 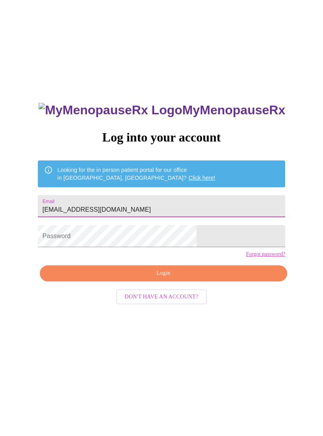 I want to click on img: MyMenopauseRx Logo, so click(x=110, y=110).